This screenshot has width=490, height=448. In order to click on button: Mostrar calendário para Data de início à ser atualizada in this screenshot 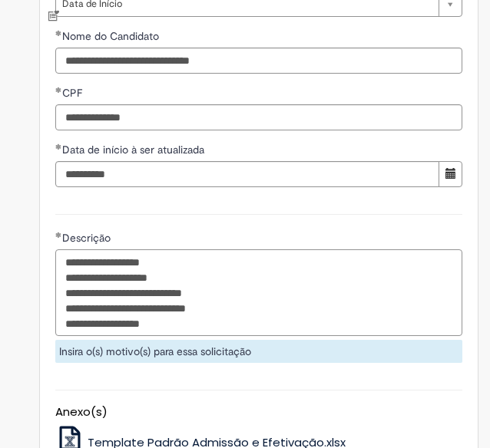, I will do `click(449, 174)`.